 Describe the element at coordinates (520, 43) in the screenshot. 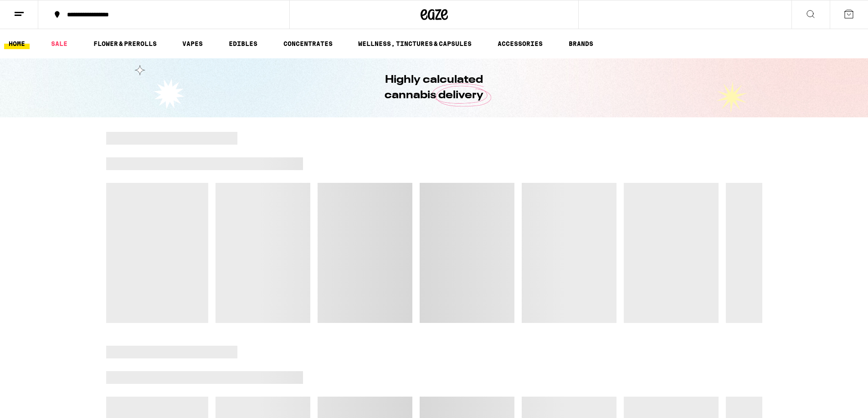

I see `a: ACCESSORIES` at that location.